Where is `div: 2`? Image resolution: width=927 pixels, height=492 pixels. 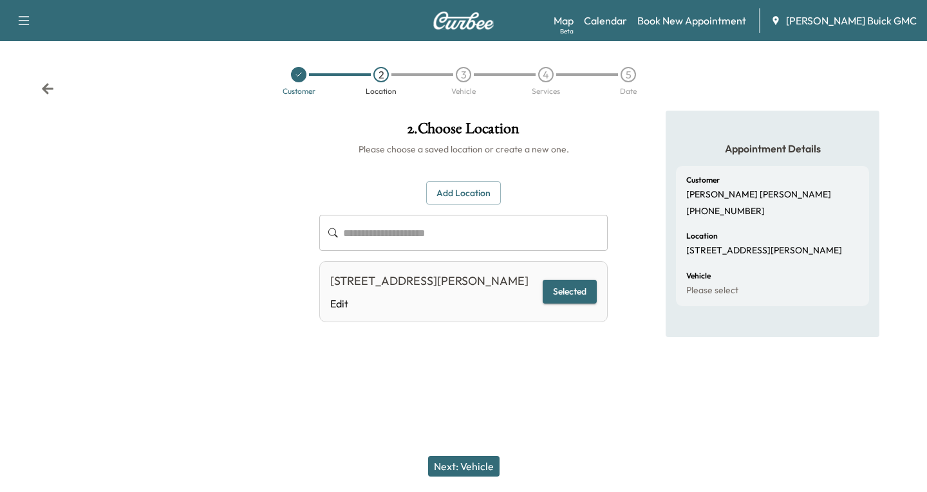 div: 2 is located at coordinates (381, 75).